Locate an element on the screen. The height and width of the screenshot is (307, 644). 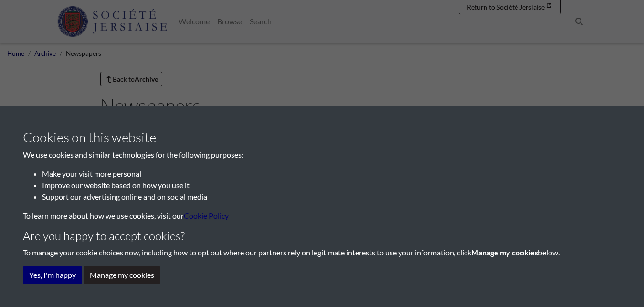
p: To manage your cookie choices now, including how to opt out where our partners rely on legitimate... is located at coordinates (322, 252).